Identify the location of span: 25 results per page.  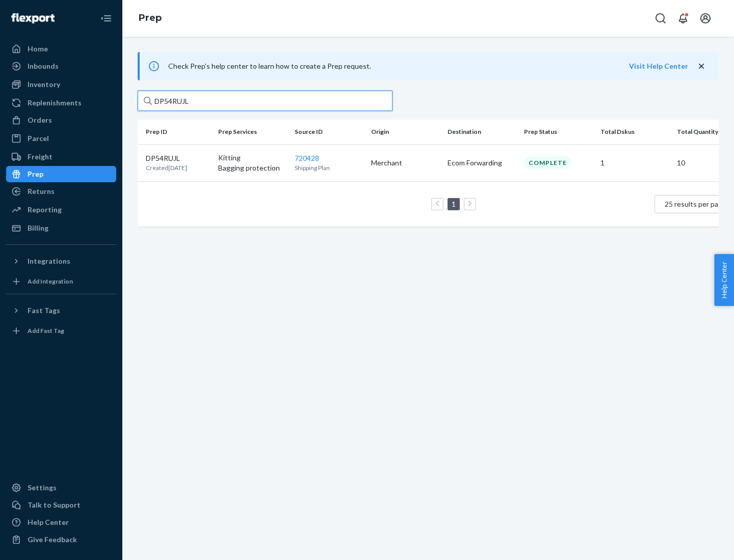
(695, 204).